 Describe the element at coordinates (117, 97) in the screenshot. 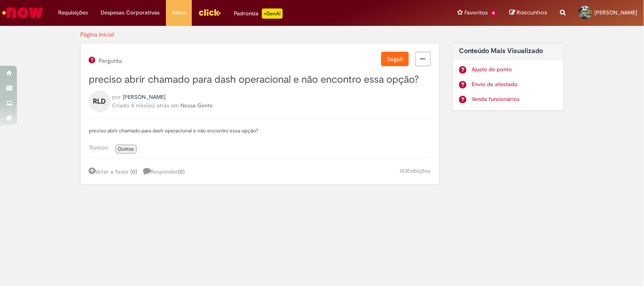

I see `span: por` at that location.